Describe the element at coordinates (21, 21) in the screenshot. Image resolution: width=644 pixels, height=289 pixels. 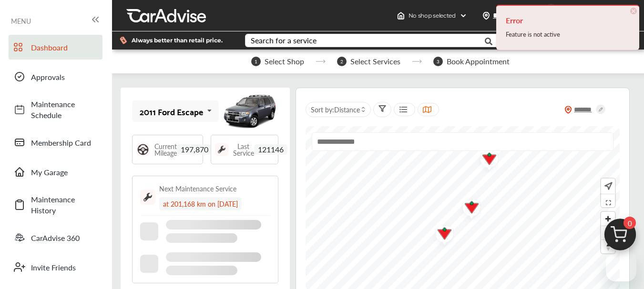
I see `span: MENU` at that location.